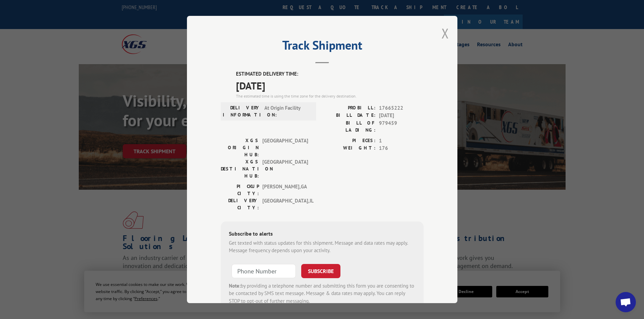 The image size is (644, 319). Describe the element at coordinates (329, 74) in the screenshot. I see `label: ESTIMATED DELIVERY TIME:` at that location.